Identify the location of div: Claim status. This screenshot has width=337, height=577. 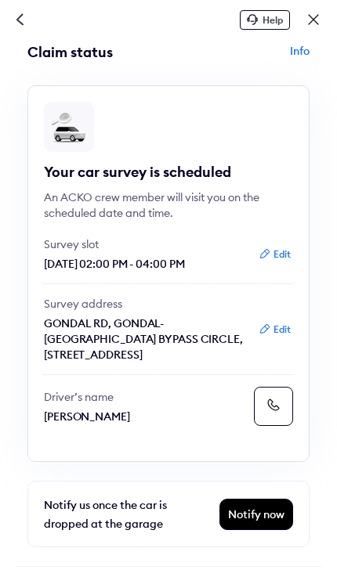
(96, 52).